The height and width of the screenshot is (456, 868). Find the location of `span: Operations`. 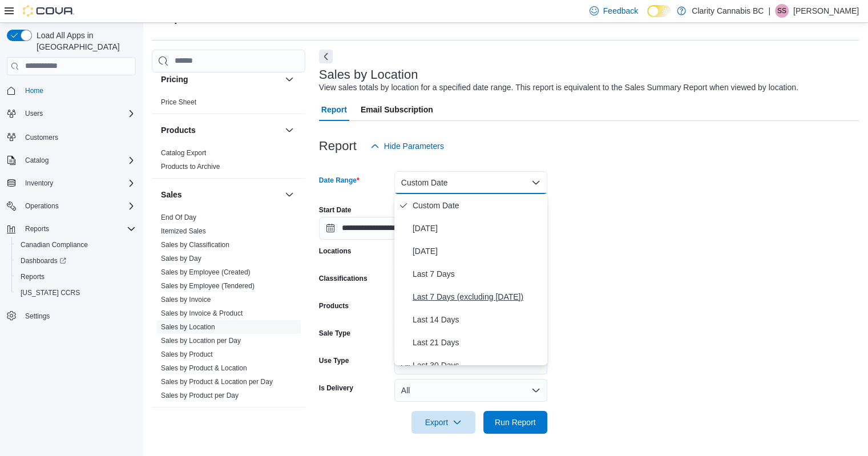

span: Operations is located at coordinates (78, 206).